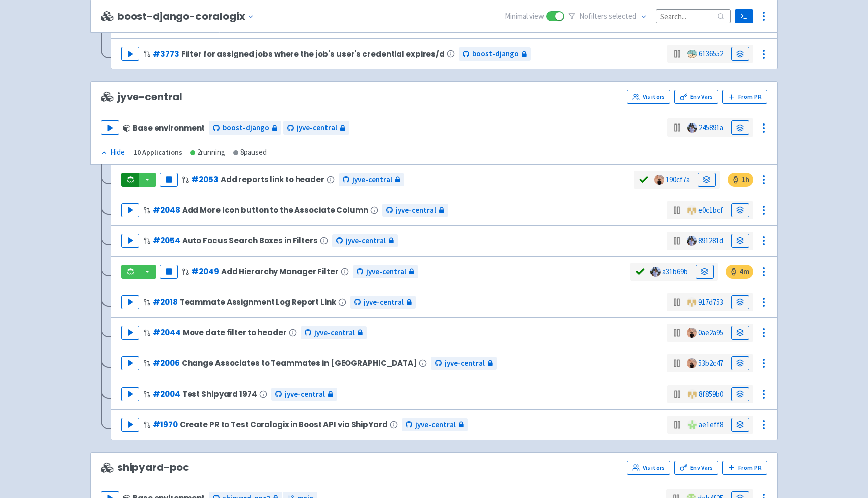  Describe the element at coordinates (166, 54) in the screenshot. I see `a: #3773` at that location.